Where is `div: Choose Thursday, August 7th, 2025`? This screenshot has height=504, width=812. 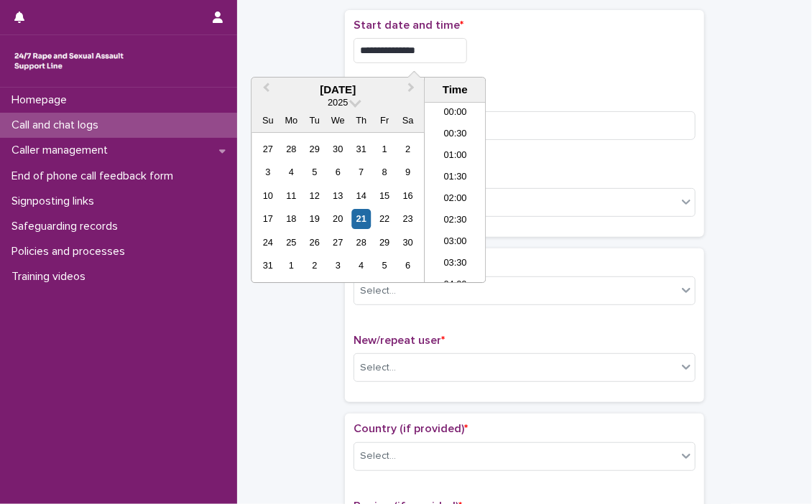
div: Choose Thursday, August 7th, 2025 is located at coordinates (361, 172).